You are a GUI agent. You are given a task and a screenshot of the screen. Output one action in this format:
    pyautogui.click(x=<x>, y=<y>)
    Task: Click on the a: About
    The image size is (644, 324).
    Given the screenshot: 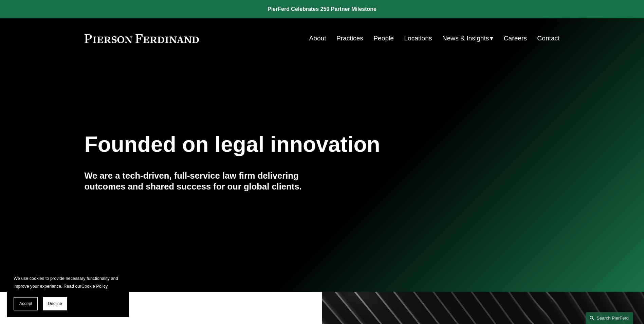 What is the action you would take?
    pyautogui.click(x=318, y=38)
    